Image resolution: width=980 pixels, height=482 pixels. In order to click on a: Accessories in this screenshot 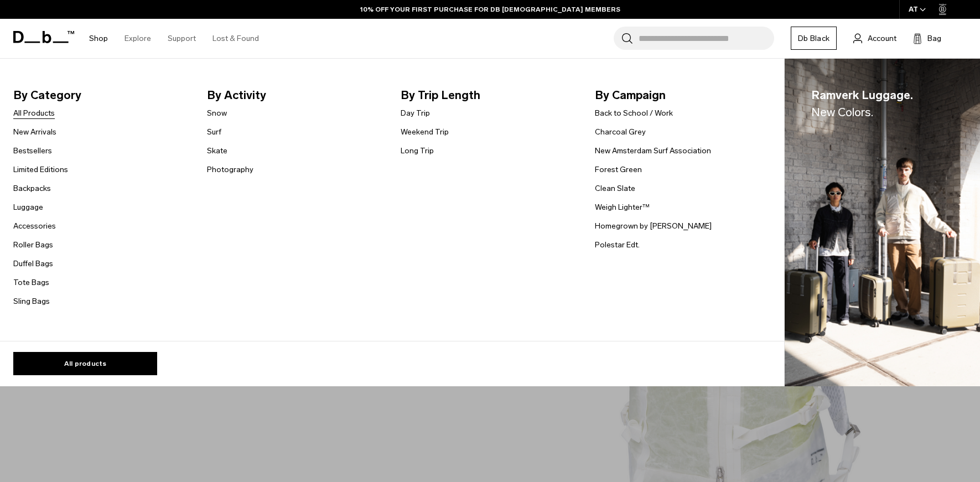, I will do `click(34, 226)`.